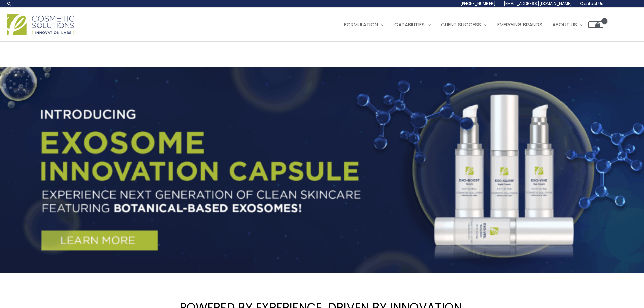 This screenshot has height=308, width=644. Describe the element at coordinates (40, 24) in the screenshot. I see `img: Cosmetic Solutions Logo` at that location.